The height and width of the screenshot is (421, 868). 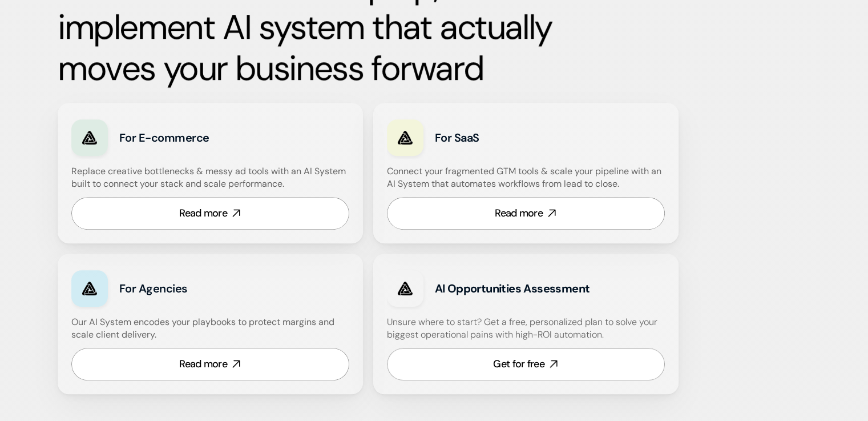 What do you see at coordinates (209, 177) in the screenshot?
I see `h4: Replace creative bottlenecks & messy ad tools with an AI System built to connect your stack and s...` at bounding box center [209, 177].